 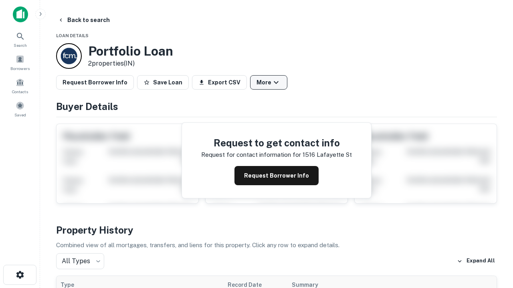 I want to click on a: Saved, so click(x=20, y=109).